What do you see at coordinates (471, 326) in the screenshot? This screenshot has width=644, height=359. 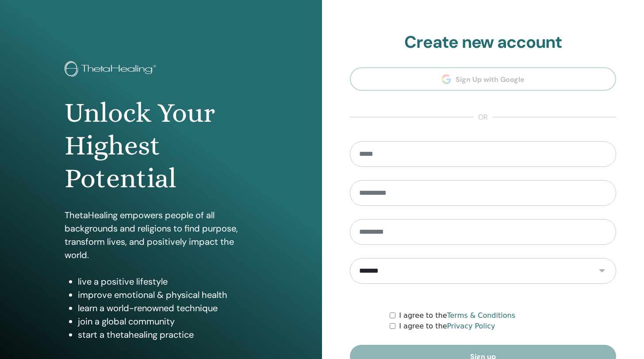 I see `a: Privacy Policy` at bounding box center [471, 326].